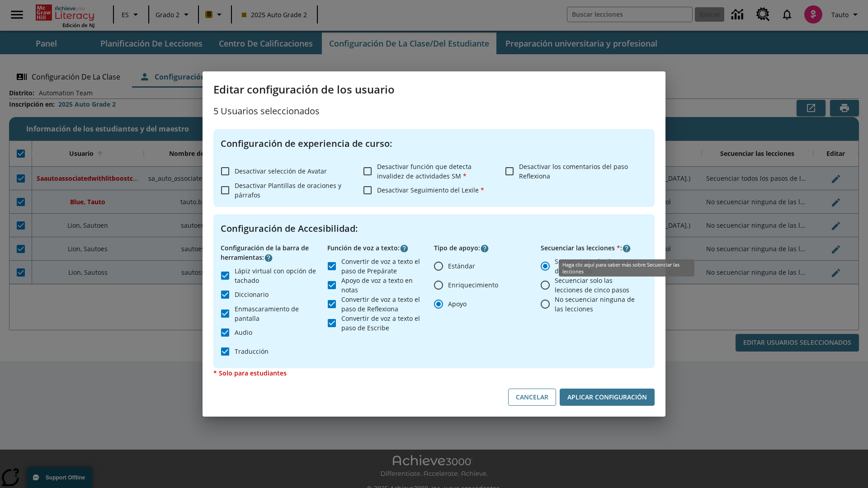 The image size is (868, 488). What do you see at coordinates (384, 285) in the screenshot?
I see `span: Apoyo de voz a texto en notas` at bounding box center [384, 285].